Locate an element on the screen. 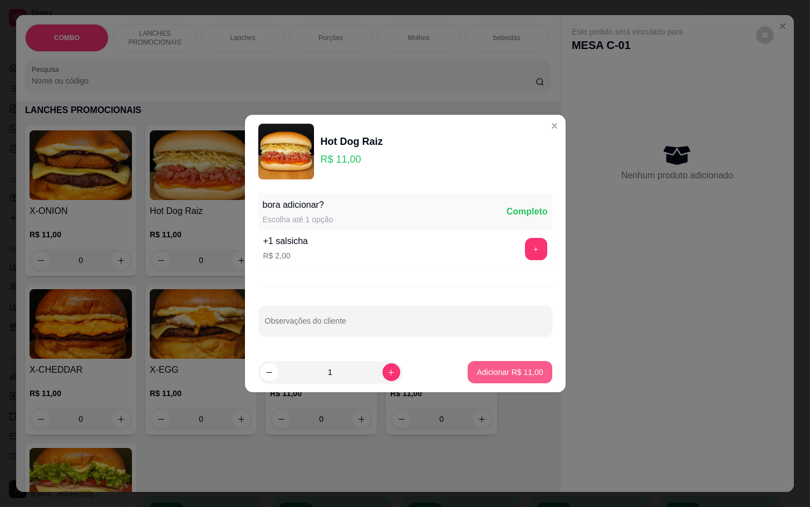 This screenshot has width=810, height=507. p: R$ 2,00 is located at coordinates (286, 256).